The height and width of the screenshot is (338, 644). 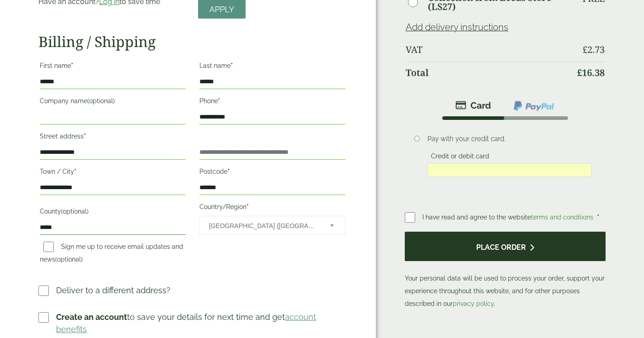 I want to click on label: Postcode, so click(x=273, y=173).